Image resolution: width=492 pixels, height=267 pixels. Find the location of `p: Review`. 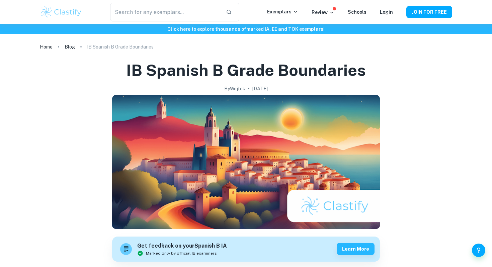

p: Review is located at coordinates (323, 12).